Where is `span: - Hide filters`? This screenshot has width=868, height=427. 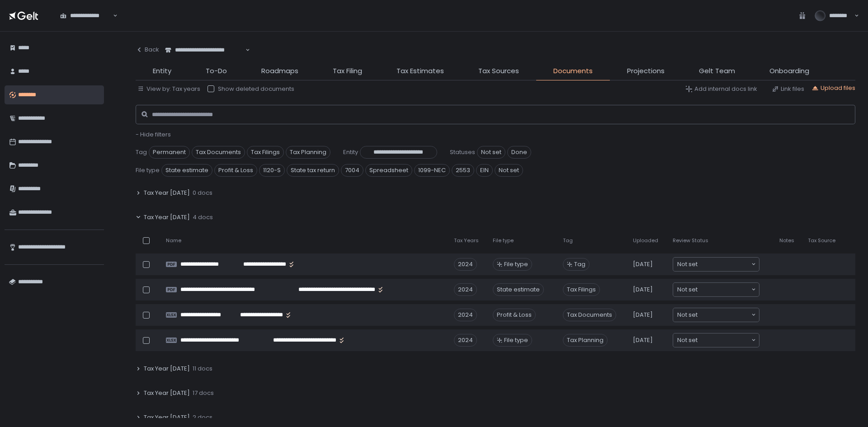 span: - Hide filters is located at coordinates (153, 135).